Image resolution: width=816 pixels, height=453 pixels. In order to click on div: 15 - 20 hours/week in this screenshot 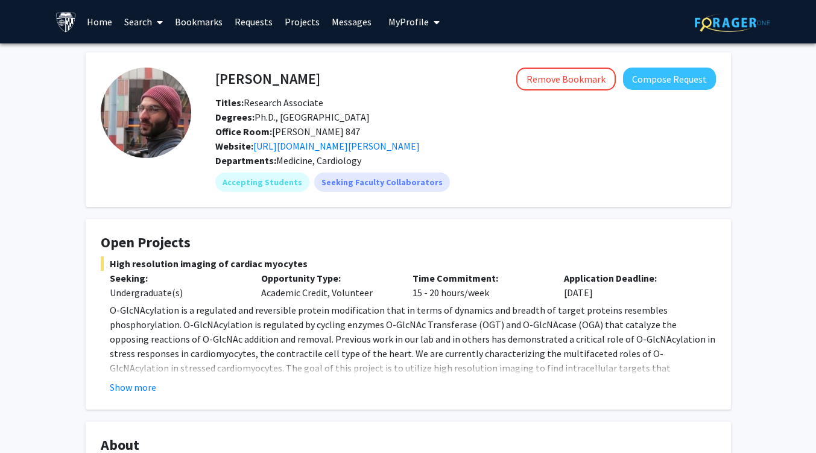, I will do `click(479, 285)`.